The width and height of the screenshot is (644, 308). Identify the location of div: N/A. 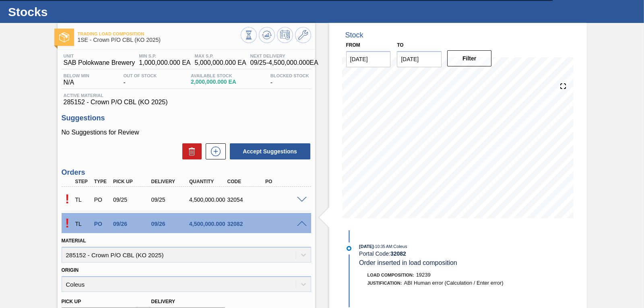
(76, 80).